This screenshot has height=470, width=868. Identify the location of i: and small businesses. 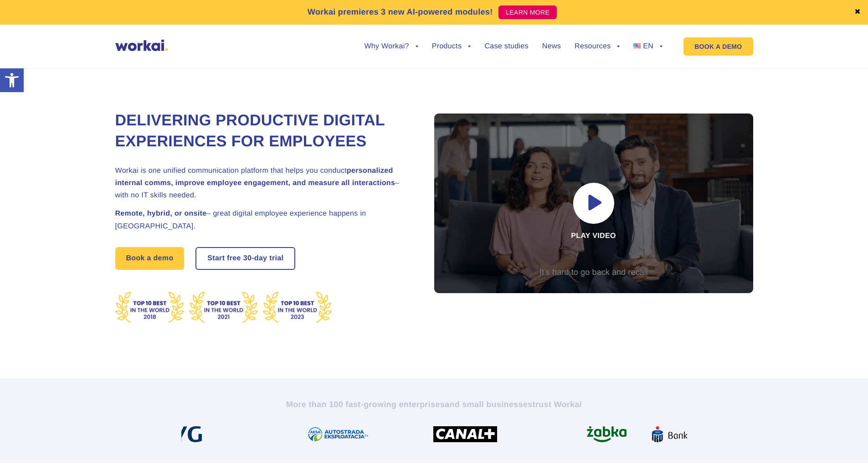
(488, 404).